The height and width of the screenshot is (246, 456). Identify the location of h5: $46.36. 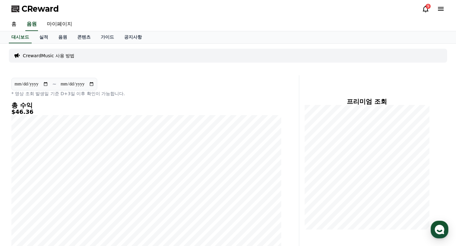
(146, 112).